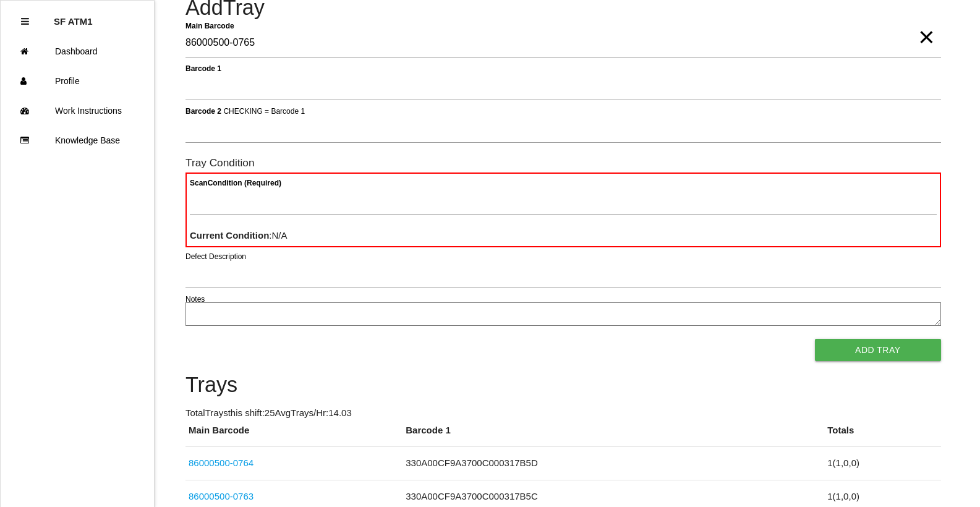 This screenshot has height=507, width=980. What do you see at coordinates (73, 17) in the screenshot?
I see `p: SF ATM1` at bounding box center [73, 17].